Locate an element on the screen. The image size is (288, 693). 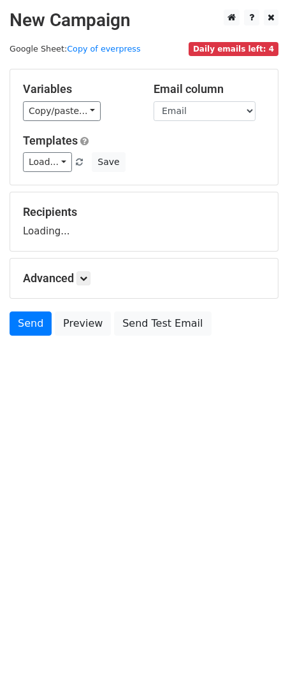
a: Load... is located at coordinates (47, 162).